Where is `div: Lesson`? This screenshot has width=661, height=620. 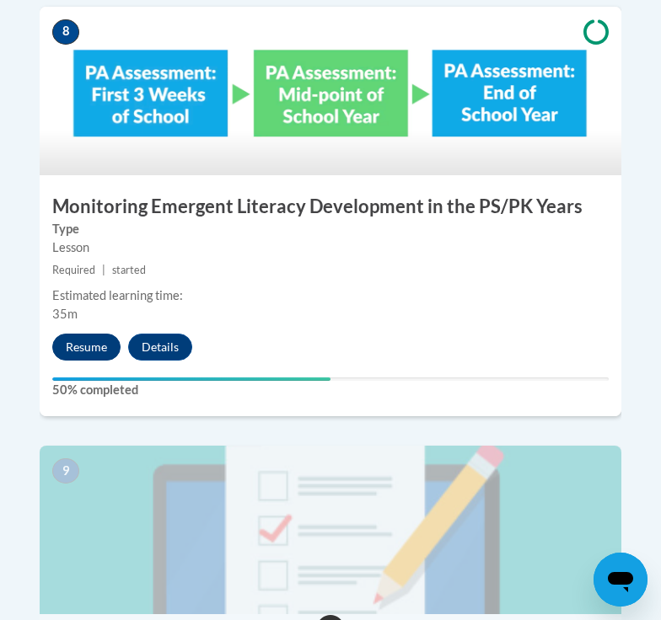
div: Lesson is located at coordinates (330, 248).